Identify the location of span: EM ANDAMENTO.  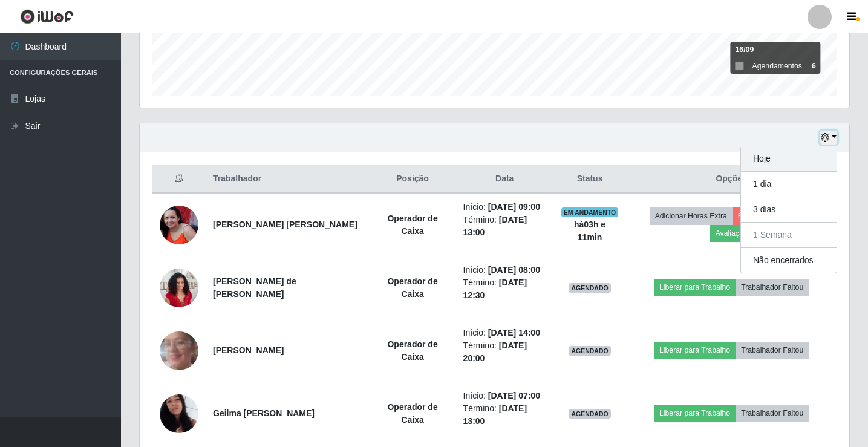
(590, 212).